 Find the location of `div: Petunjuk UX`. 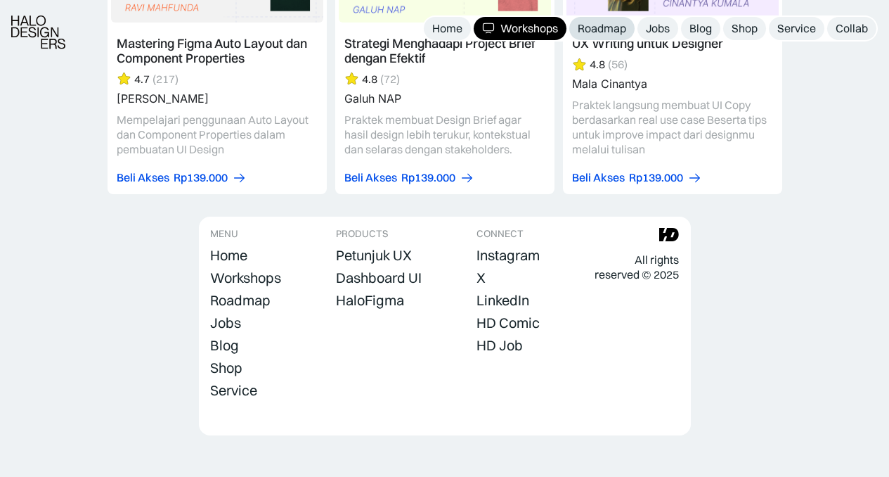

div: Petunjuk UX is located at coordinates (374, 255).